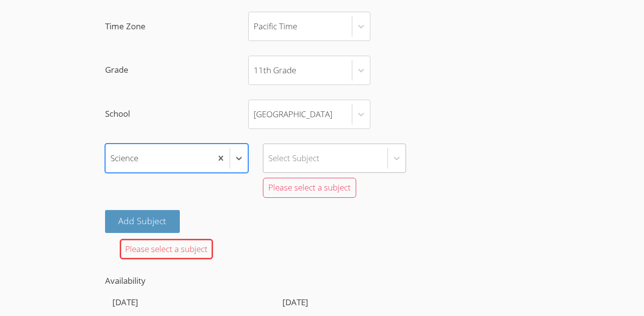  Describe the element at coordinates (124, 158) in the screenshot. I see `div: Science` at that location.